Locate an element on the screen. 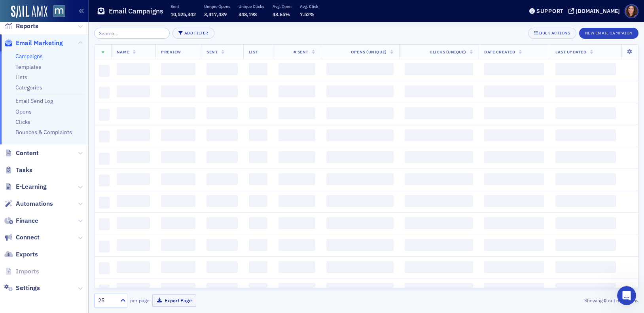  img: Profile image for Aidan is located at coordinates (123, 21).